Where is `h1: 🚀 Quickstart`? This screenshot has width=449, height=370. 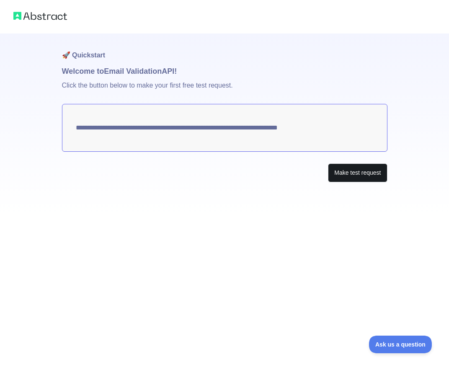 h1: 🚀 Quickstart is located at coordinates (225, 49).